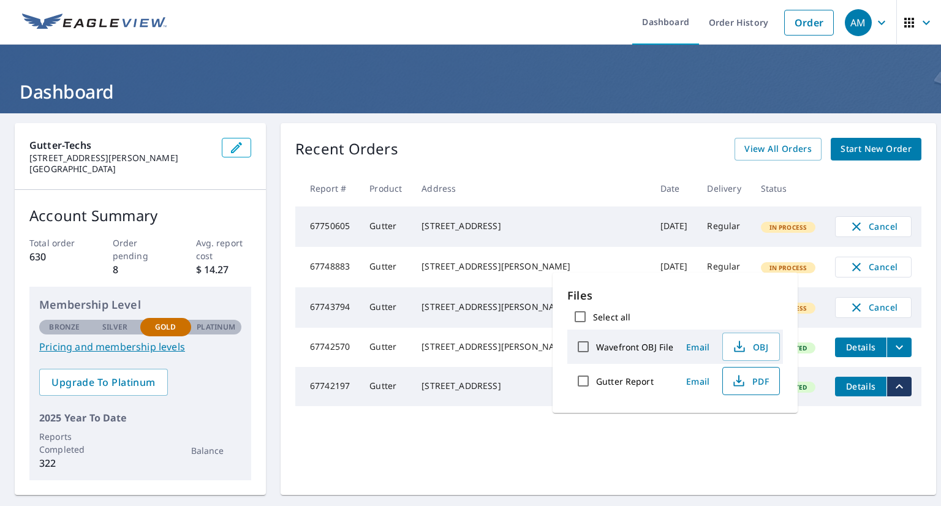 This screenshot has height=506, width=941. What do you see at coordinates (224, 249) in the screenshot?
I see `p: Avg. report cost` at bounding box center [224, 249].